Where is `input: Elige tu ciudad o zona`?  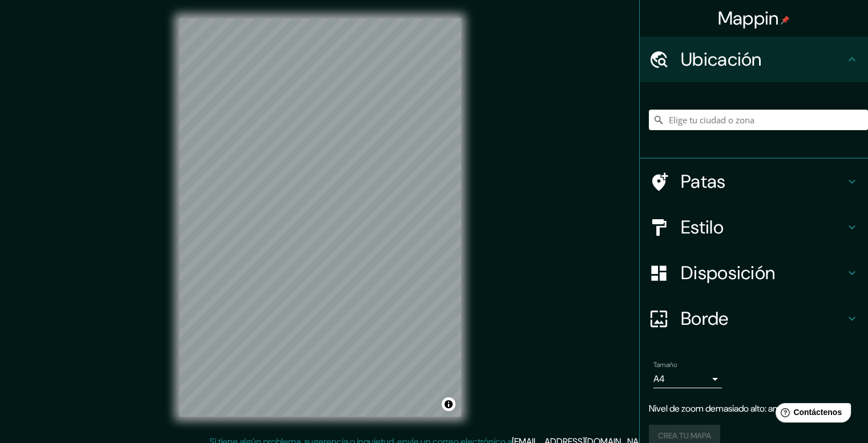
input: Elige tu ciudad o zona is located at coordinates (759, 120).